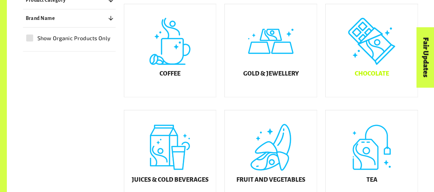 The height and width of the screenshot is (192, 434). Describe the element at coordinates (371, 180) in the screenshot. I see `h5: Tea` at that location.